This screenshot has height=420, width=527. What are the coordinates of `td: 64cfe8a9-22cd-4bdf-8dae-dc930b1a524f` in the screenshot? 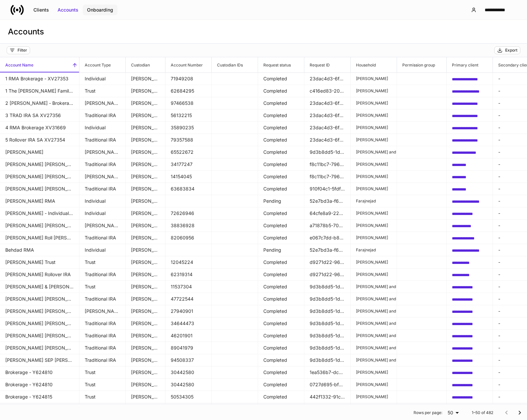 It's located at (327, 213).